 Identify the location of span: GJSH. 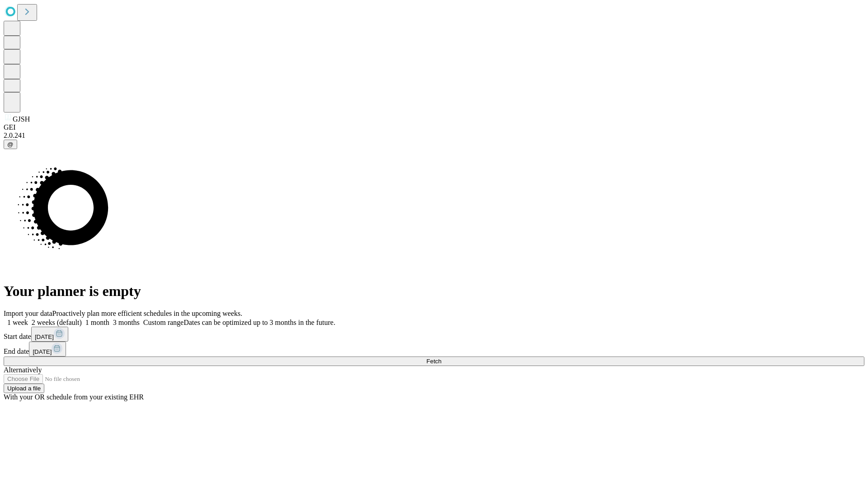
(21, 119).